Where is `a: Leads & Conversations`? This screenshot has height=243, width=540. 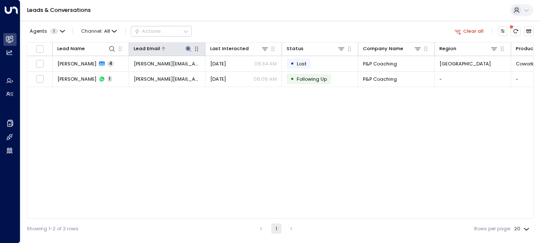 a: Leads & Conversations is located at coordinates (59, 10).